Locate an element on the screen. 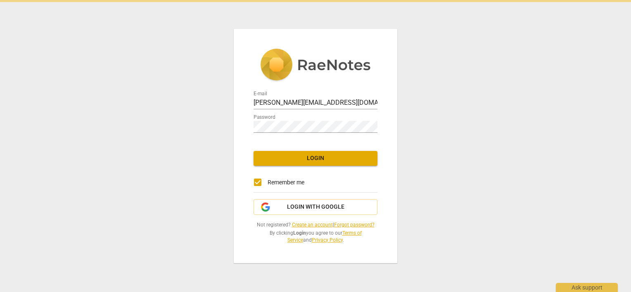 The height and width of the screenshot is (292, 631). img: 5ac2273c67554f335776073100b6d88f.svg is located at coordinates (315, 66).